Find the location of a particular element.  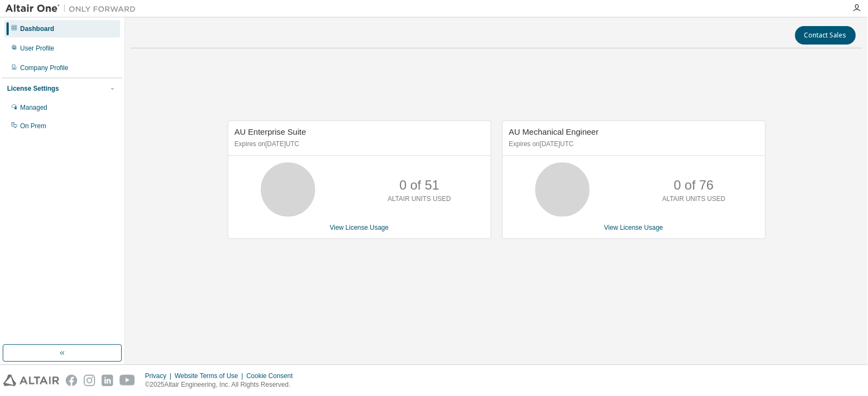

button: Contact Sales is located at coordinates (826, 36).